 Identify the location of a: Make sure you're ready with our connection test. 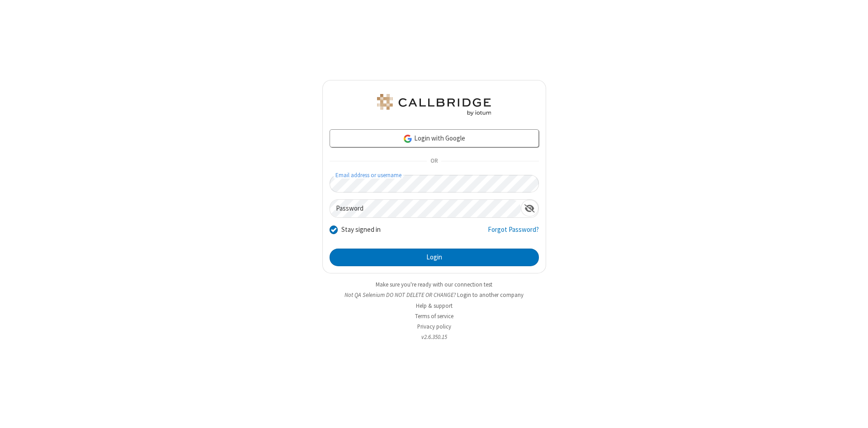
(434, 284).